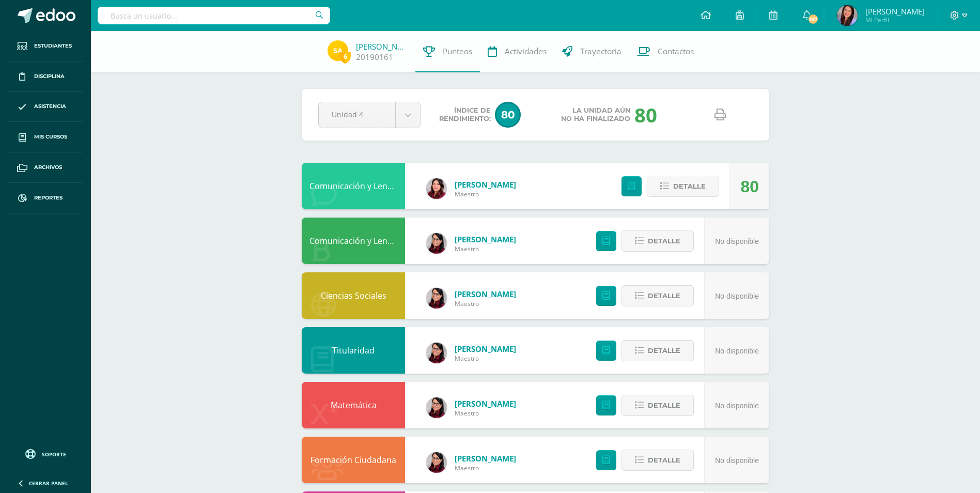 The image size is (980, 493). I want to click on span: Soporte, so click(54, 454).